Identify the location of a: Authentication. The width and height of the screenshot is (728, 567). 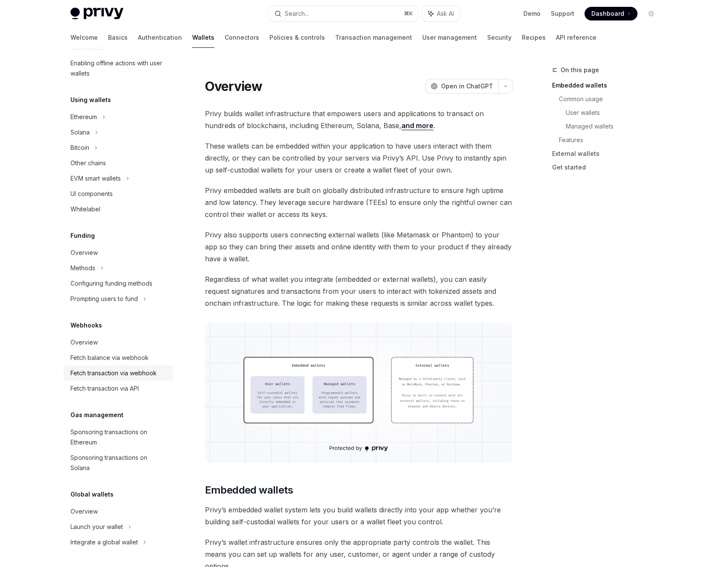
(160, 38).